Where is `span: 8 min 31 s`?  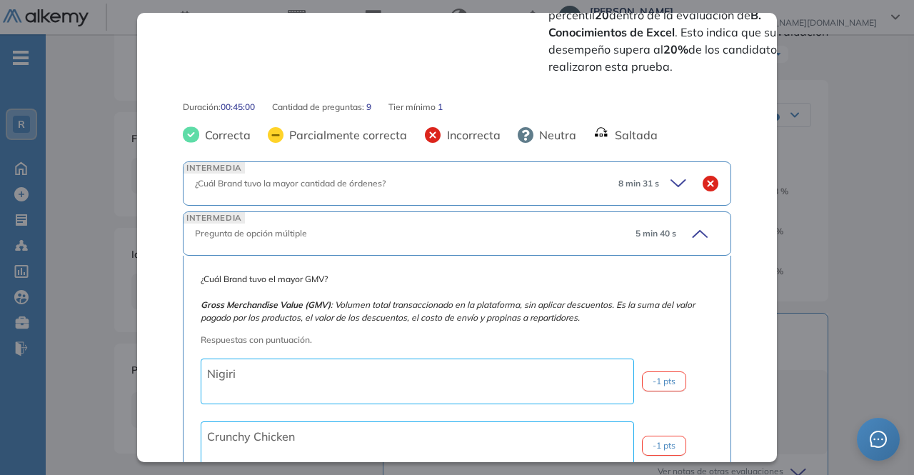 span: 8 min 31 s is located at coordinates (638, 184).